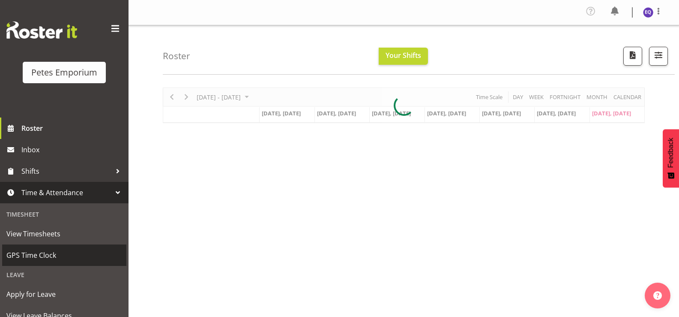 The image size is (679, 317). I want to click on span: GPS Time Clock, so click(64, 255).